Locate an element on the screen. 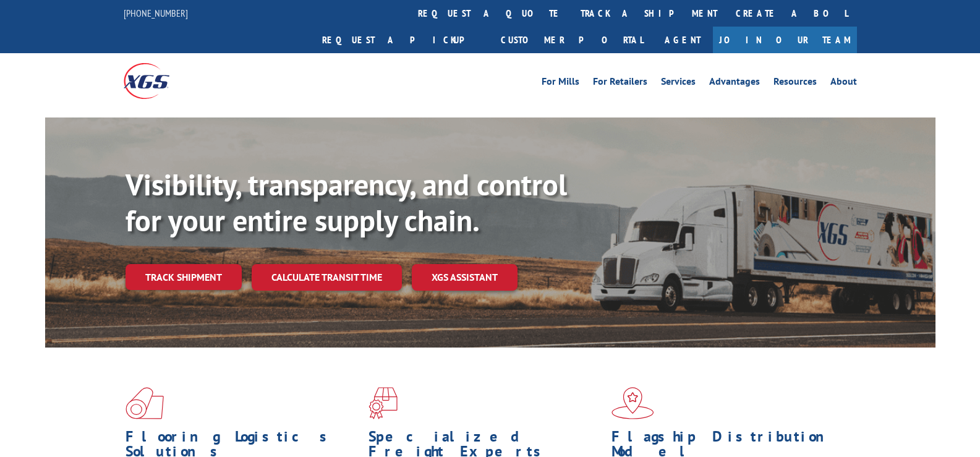  a: Join Our Team is located at coordinates (784, 40).